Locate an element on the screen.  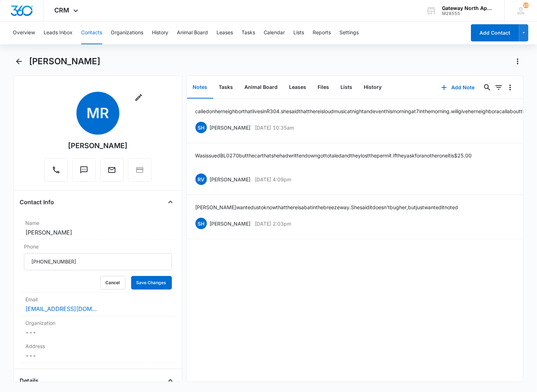
button: Reports is located at coordinates (321, 32).